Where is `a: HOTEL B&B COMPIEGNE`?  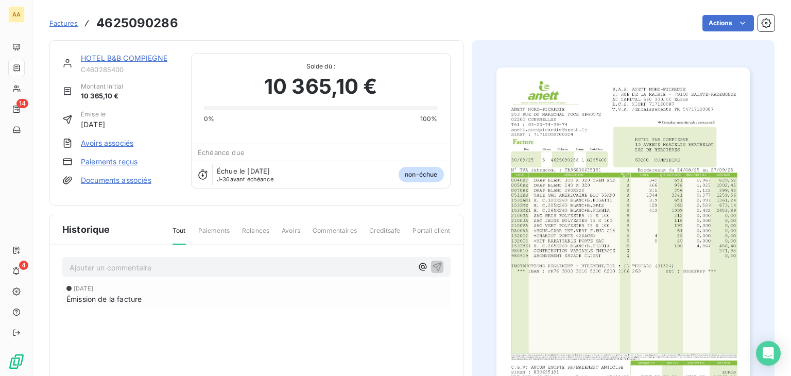 a: HOTEL B&B COMPIEGNE is located at coordinates (124, 58).